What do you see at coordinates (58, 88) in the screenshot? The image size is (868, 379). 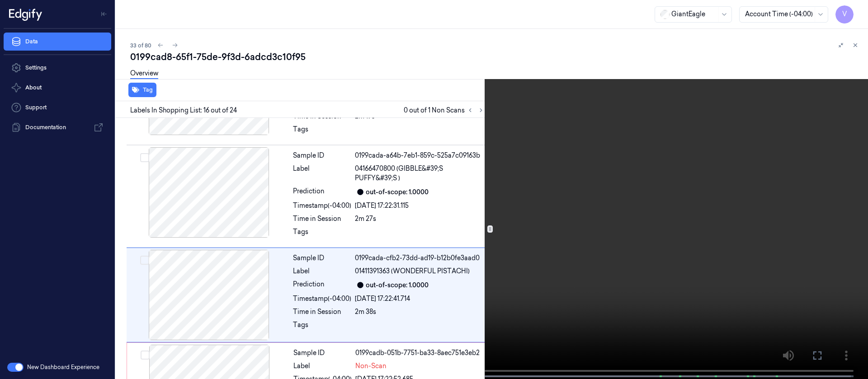 I see `button: About` at bounding box center [58, 88].